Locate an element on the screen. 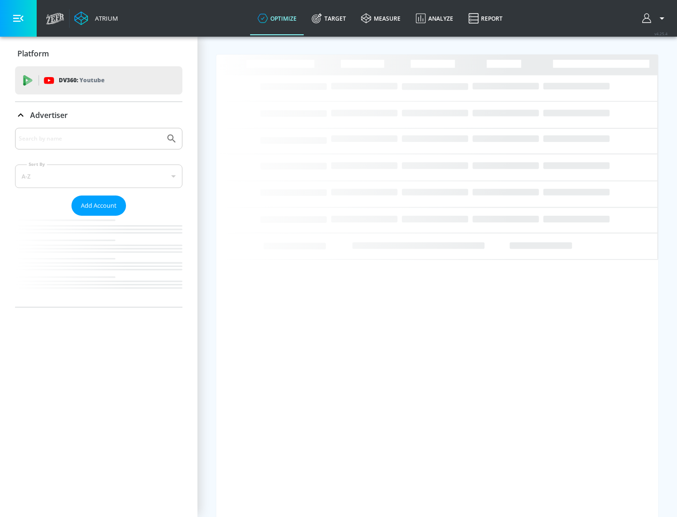  span: Add Account is located at coordinates (99, 205).